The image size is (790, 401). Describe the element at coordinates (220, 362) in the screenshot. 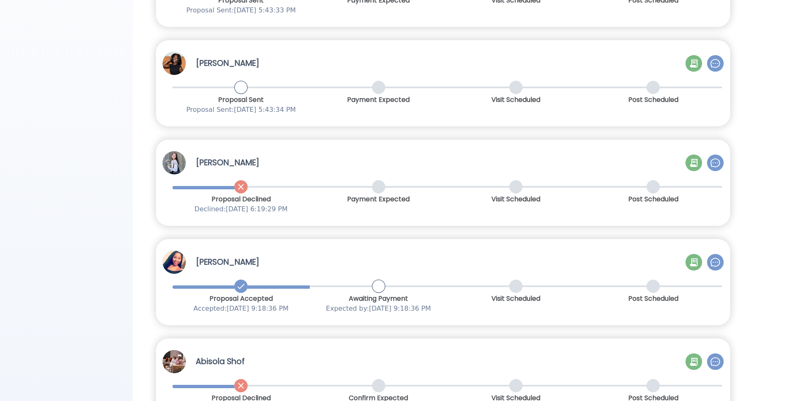

I see `h3: Abisola Shof` at that location.